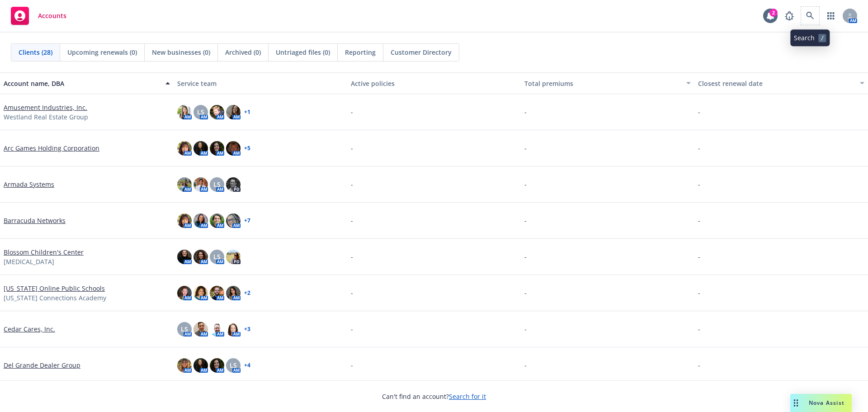 This screenshot has height=412, width=868. I want to click on span: Can't find an account?, so click(434, 397).